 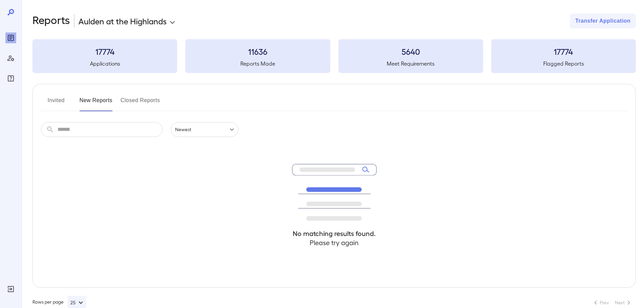 What do you see at coordinates (51, 21) in the screenshot?
I see `h2: Reports` at bounding box center [51, 21].